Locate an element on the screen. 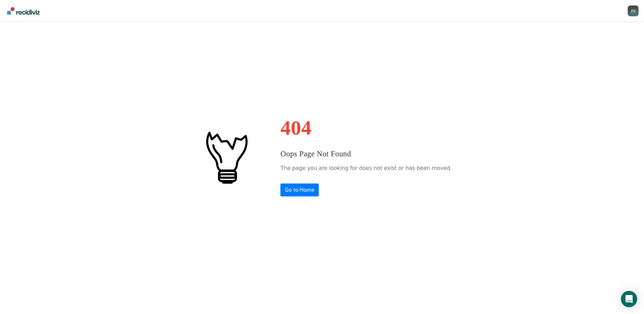 The width and height of the screenshot is (644, 314). p: The page you are looking for does not exist or has been moved. is located at coordinates (366, 168).